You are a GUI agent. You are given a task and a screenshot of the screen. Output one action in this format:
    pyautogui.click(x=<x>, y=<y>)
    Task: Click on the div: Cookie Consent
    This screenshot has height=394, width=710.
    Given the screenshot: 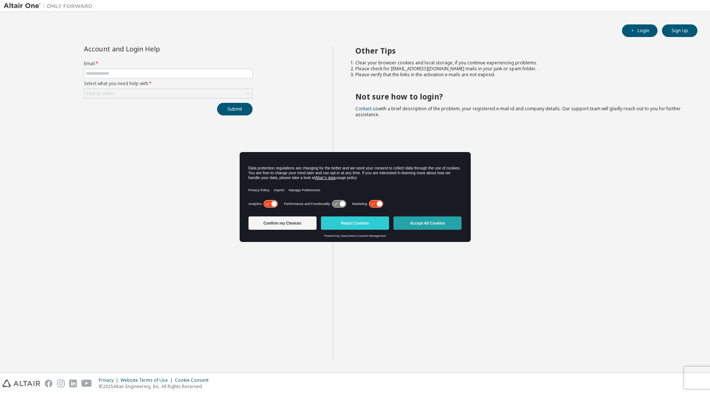 What is the action you would take?
    pyautogui.click(x=194, y=380)
    